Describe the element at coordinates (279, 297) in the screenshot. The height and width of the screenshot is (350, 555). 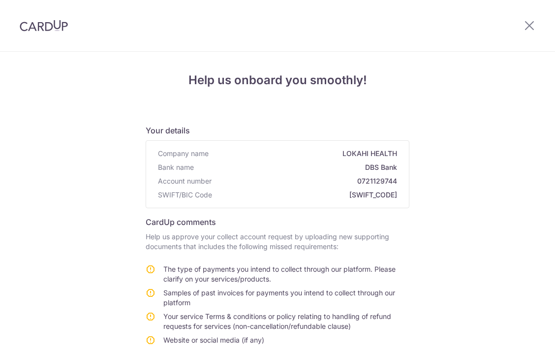
I see `span: Samples of past invoices for payments you intend to collect through our platform` at that location.